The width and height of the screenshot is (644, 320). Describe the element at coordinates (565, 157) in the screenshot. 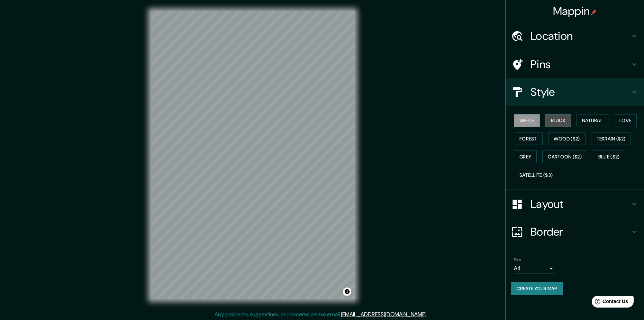

I see `button: Cartoon ($2)` at that location.